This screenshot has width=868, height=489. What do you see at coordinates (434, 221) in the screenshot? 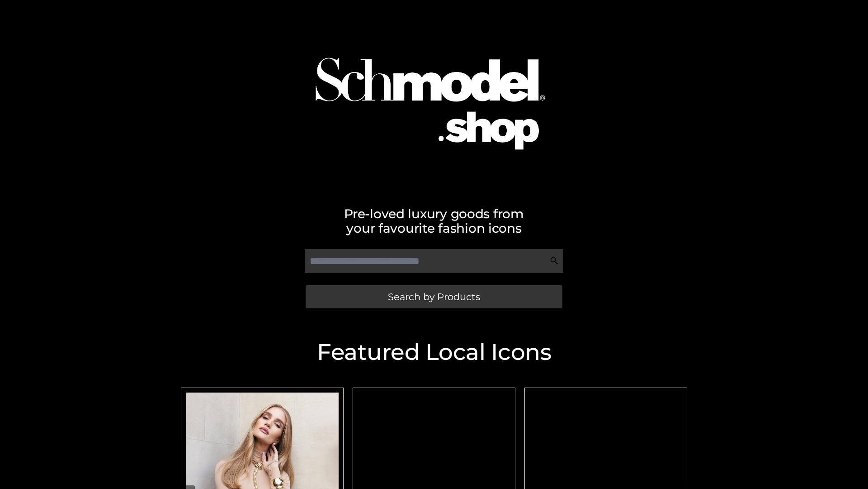
I see `h2: Pre-loved luxury goods from your favourite fashion icons` at bounding box center [434, 221].